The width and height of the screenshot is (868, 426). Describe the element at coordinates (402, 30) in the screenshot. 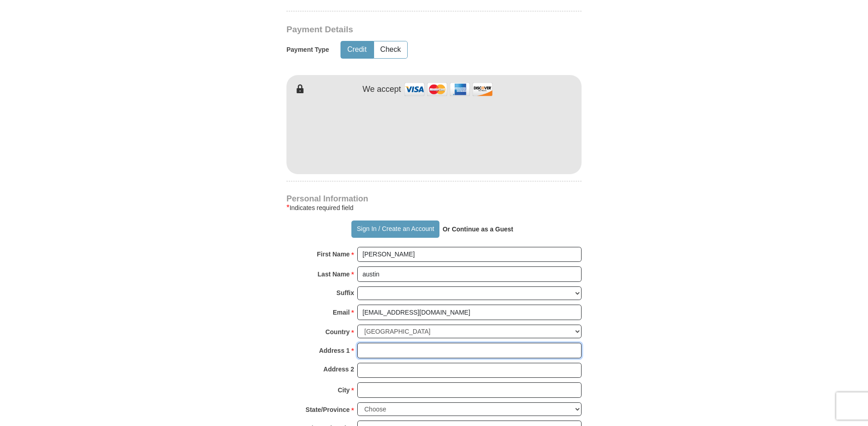

I see `h3: Payment Details` at that location.